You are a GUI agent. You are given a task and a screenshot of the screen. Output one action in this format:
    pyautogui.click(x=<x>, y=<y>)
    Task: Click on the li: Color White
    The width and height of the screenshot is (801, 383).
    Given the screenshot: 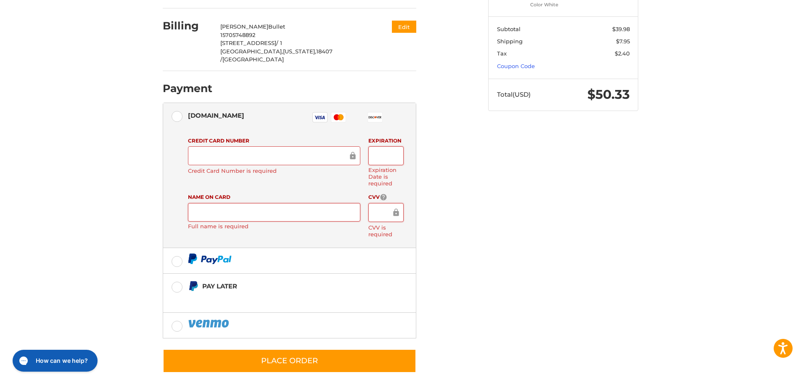 What is the action you would take?
    pyautogui.click(x=562, y=5)
    